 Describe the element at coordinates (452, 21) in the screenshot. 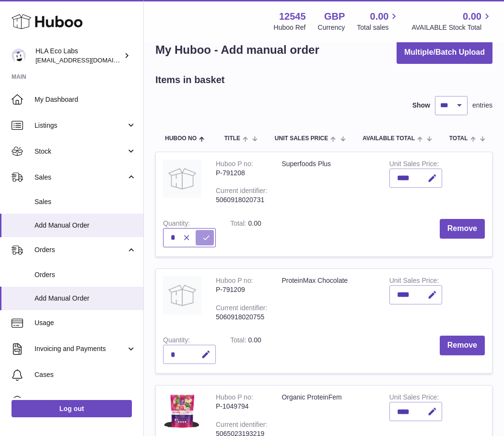

I see `a: 0.00 AVAILABLE Stock Total` at that location.